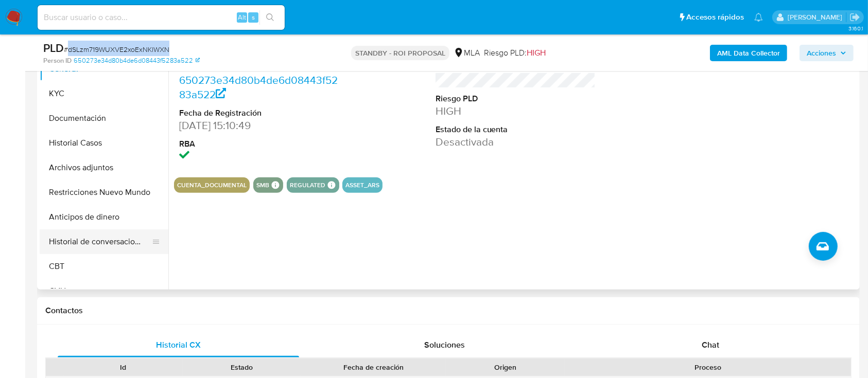 Image resolution: width=868 pixels, height=378 pixels. Describe the element at coordinates (855, 17) in the screenshot. I see `a: Salir` at that location.